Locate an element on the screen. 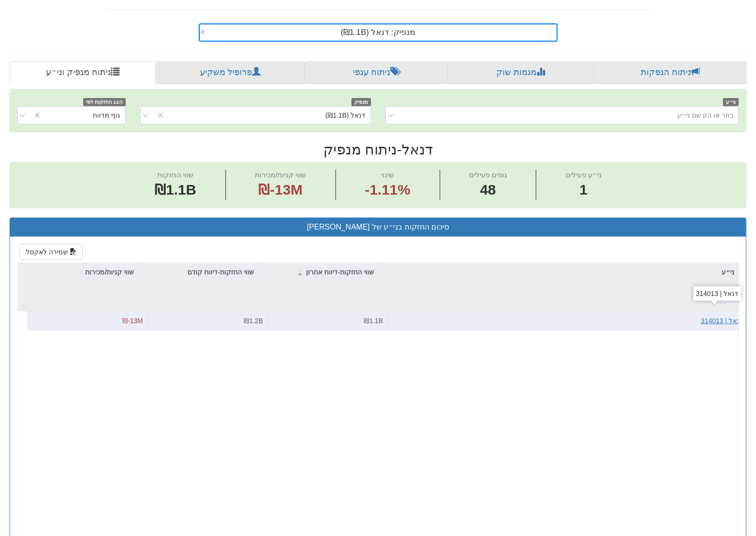 The height and width of the screenshot is (536, 756). div: שווי החזקות-דיווח קודם is located at coordinates (198, 272).